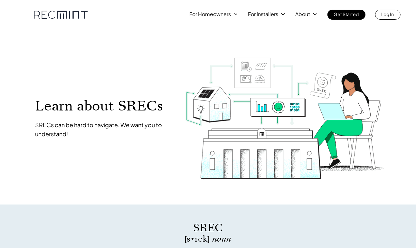 The height and width of the screenshot is (248, 416). What do you see at coordinates (104, 106) in the screenshot?
I see `p: Learn about SRECs` at bounding box center [104, 106].